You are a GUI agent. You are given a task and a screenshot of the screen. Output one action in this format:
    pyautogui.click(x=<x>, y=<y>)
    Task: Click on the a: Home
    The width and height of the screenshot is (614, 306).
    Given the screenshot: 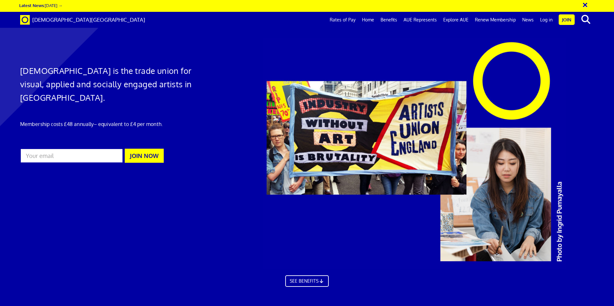 What is the action you would take?
    pyautogui.click(x=368, y=20)
    